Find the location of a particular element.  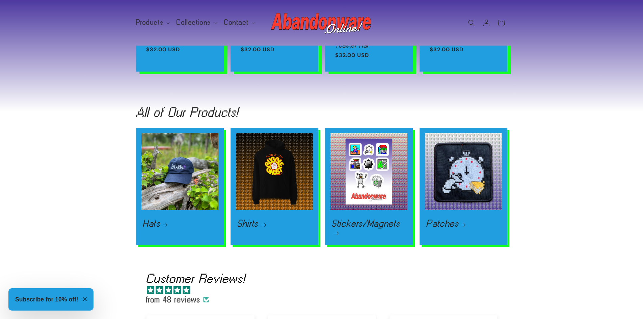

a: Patches is located at coordinates (463, 223).